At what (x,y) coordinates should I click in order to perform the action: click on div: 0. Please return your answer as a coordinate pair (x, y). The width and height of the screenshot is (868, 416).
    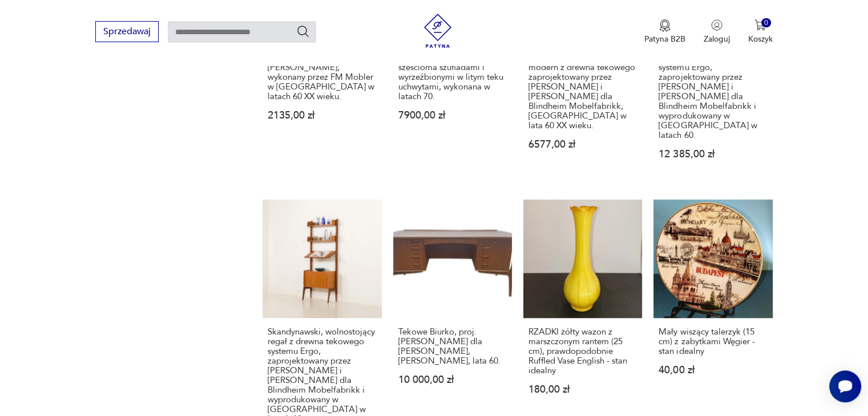
    Looking at the image, I should click on (766, 23).